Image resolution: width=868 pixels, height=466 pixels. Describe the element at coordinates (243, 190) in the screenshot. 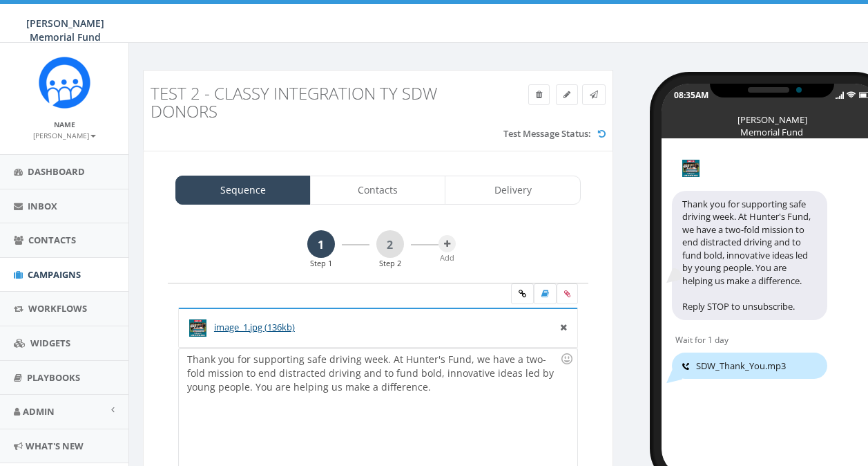

I see `a: Sequence` at that location.